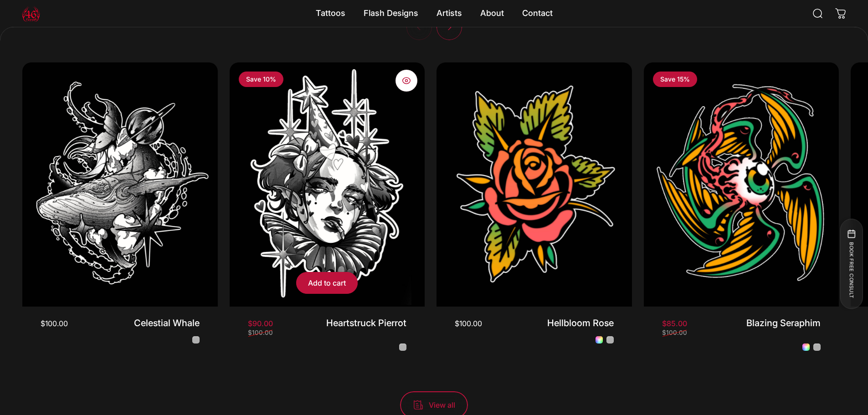  Describe the element at coordinates (450, 14) in the screenshot. I see `summary: Artists` at that location.